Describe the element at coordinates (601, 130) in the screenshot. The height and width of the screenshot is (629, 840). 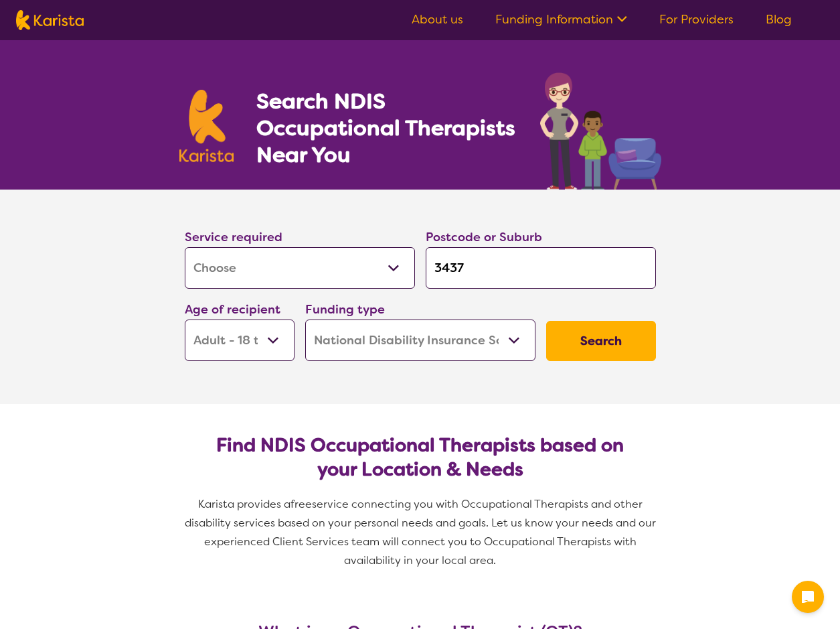
I see `img: occupational-therapy` at that location.